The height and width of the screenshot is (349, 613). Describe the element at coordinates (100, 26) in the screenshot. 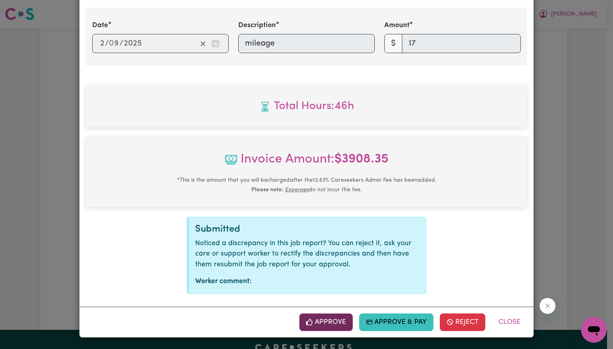

I see `label: Date` at that location.